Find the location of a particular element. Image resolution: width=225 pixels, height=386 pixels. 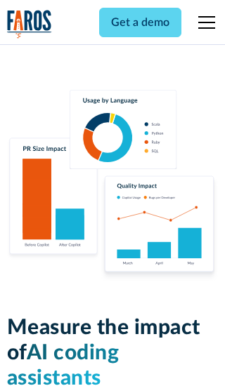

img: Logo of the analytics and reporting company Faros. is located at coordinates (30, 24).